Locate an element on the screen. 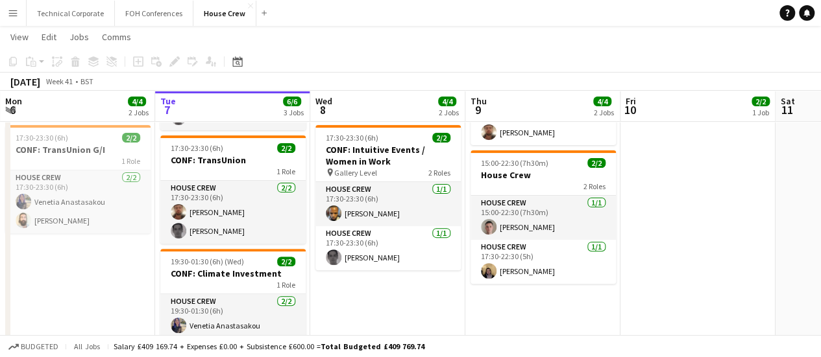 The height and width of the screenshot is (357, 821). span: 9 is located at coordinates (477, 110).